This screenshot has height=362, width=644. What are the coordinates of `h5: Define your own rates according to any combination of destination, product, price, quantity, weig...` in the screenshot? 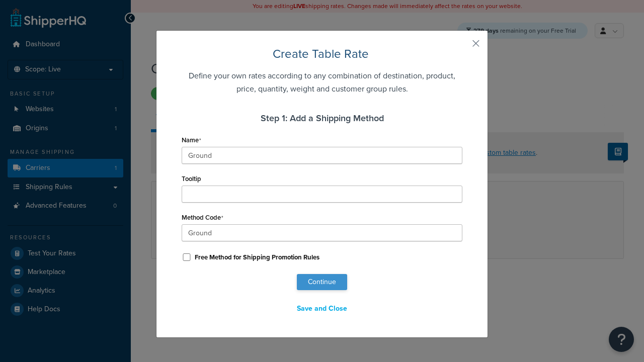 It's located at (322, 82).